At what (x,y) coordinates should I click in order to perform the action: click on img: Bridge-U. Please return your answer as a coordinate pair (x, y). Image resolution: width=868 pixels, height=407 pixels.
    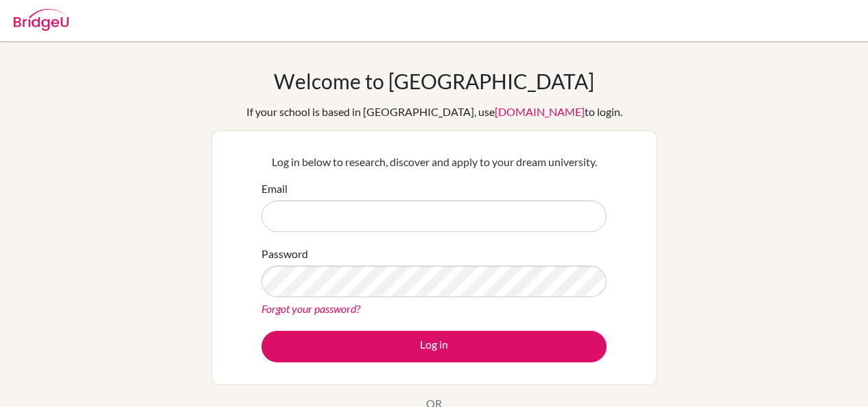
    Looking at the image, I should click on (42, 20).